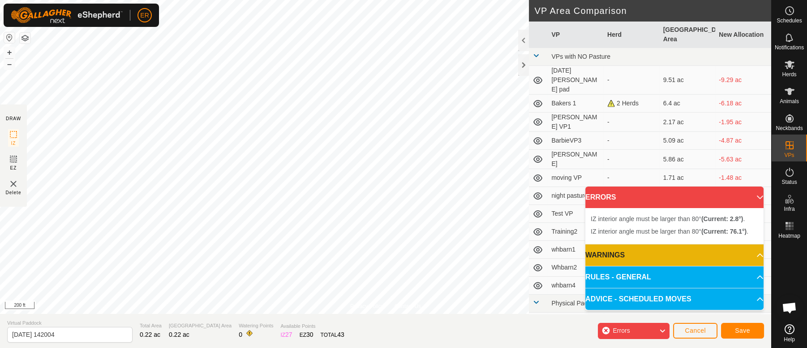  I want to click on a: Help, so click(789, 333).